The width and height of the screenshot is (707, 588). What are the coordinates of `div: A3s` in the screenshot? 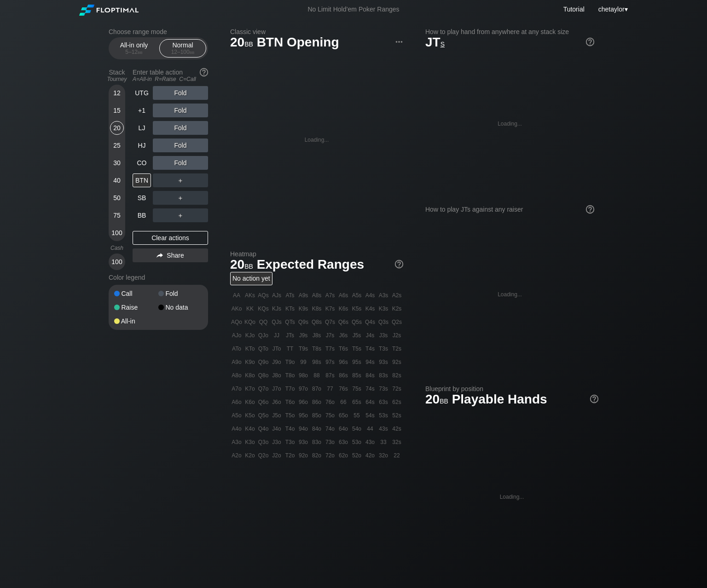 It's located at (384, 296).